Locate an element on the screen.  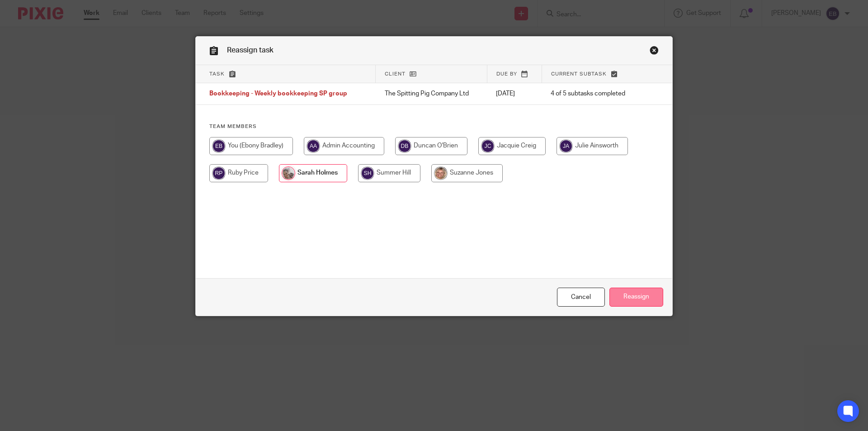
p: The Spitting Pig Company Ltd is located at coordinates (431, 93).